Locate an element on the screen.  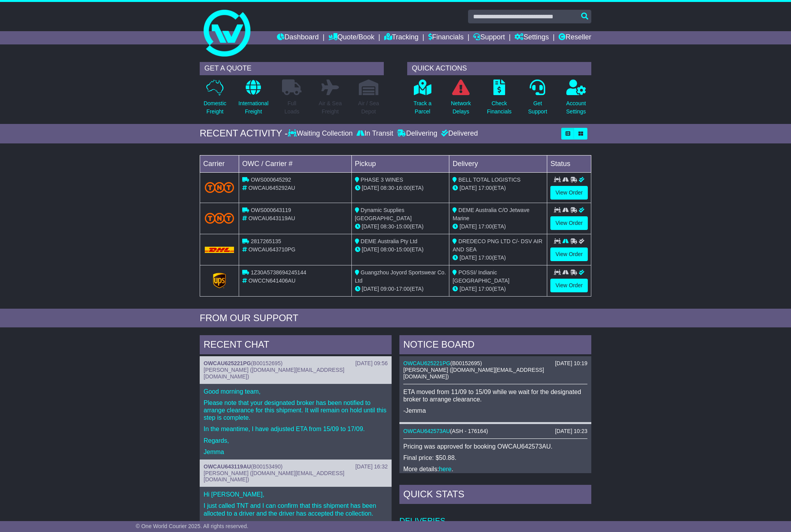
img: GetCarrierServiceLogo is located at coordinates (219, 280).